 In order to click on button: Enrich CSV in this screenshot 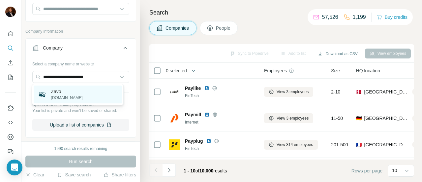, I will do `click(11, 63)`.